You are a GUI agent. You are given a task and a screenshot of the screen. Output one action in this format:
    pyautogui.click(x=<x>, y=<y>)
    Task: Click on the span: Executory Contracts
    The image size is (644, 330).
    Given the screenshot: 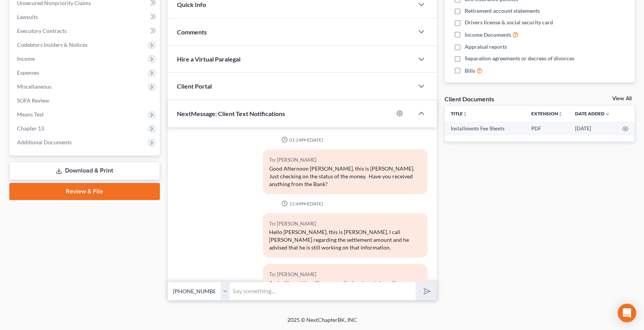 What is the action you would take?
    pyautogui.click(x=42, y=30)
    